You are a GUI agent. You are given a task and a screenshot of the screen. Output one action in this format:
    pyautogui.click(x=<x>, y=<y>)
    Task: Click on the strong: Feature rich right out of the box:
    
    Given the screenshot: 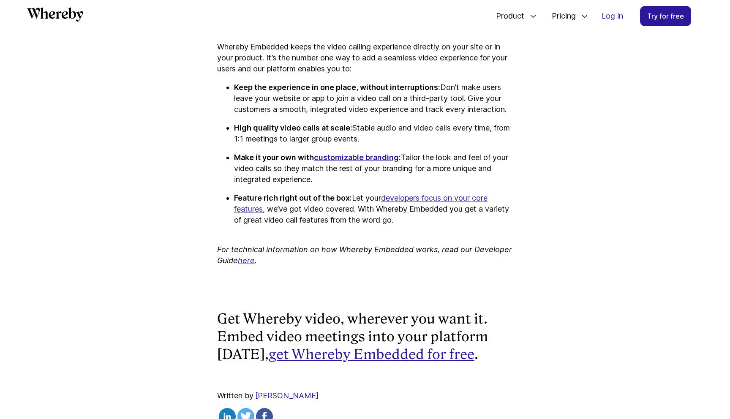 What is the action you would take?
    pyautogui.click(x=293, y=198)
    